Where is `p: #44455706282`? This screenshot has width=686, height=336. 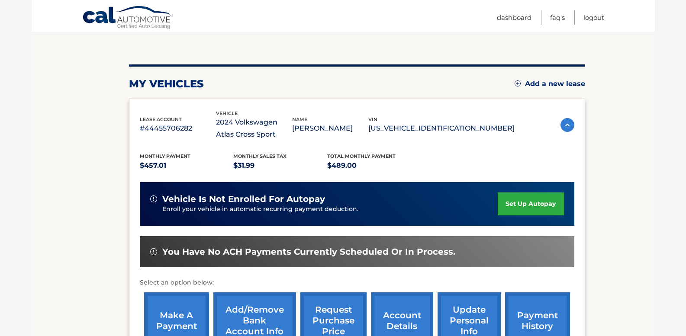
p: #44455706282 is located at coordinates (178, 128).